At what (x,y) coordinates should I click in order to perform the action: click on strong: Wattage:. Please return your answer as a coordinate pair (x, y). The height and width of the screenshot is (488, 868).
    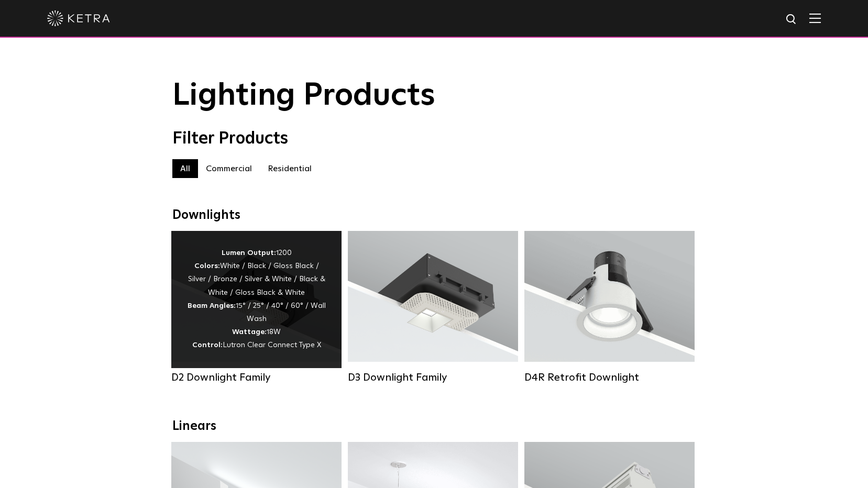
    Looking at the image, I should click on (249, 332).